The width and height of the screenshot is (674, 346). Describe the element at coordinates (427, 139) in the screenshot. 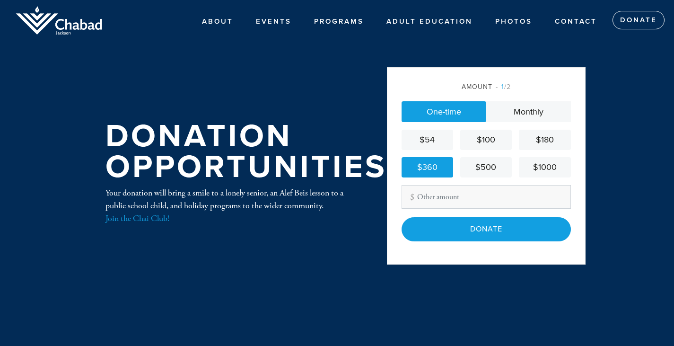

I see `div: $54` at that location.